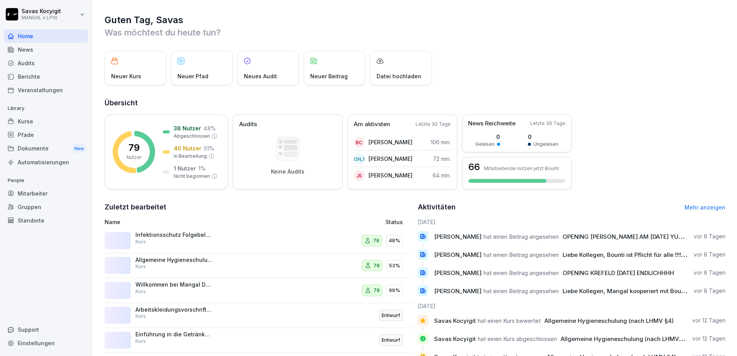 The height and width of the screenshot is (356, 737). Describe the element at coordinates (192, 136) in the screenshot. I see `p: Abgeschlossen` at that location.